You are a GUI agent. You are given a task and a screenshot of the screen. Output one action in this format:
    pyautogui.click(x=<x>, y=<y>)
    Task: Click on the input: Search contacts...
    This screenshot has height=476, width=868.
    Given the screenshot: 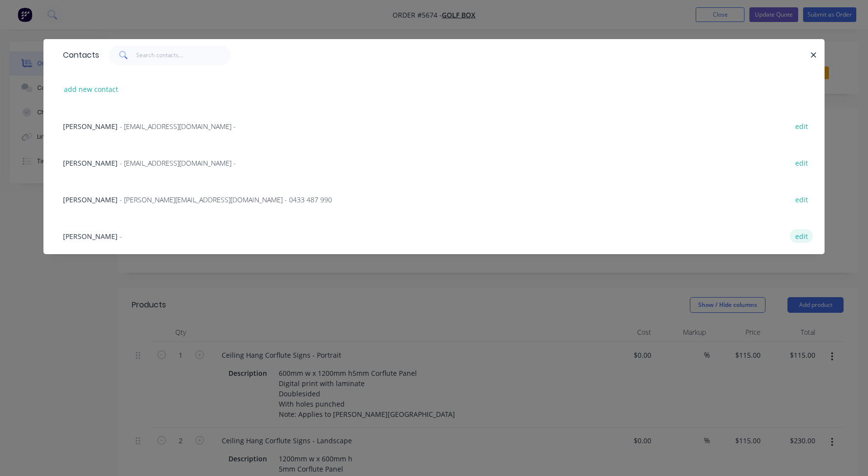 What is the action you would take?
    pyautogui.click(x=184, y=55)
    